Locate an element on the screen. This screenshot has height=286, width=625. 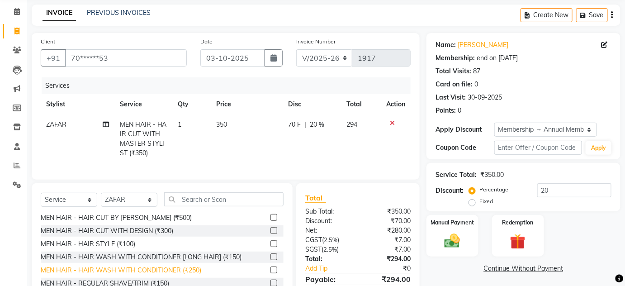
img: _cash.svg is located at coordinates (452, 241).